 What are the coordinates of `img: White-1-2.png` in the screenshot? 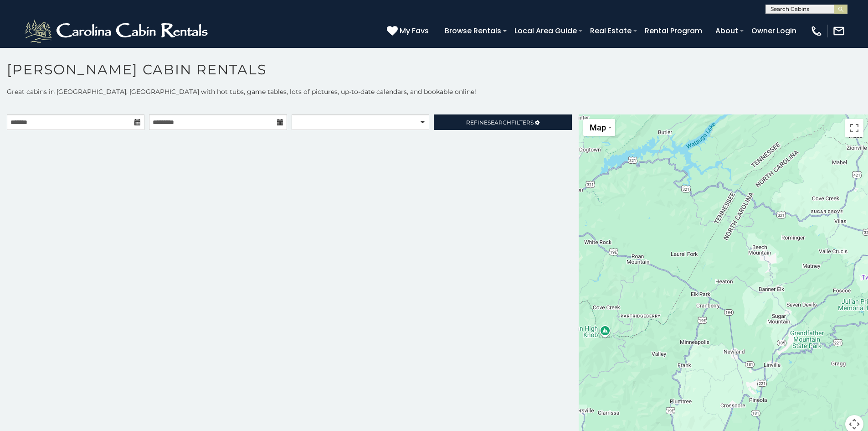 It's located at (117, 31).